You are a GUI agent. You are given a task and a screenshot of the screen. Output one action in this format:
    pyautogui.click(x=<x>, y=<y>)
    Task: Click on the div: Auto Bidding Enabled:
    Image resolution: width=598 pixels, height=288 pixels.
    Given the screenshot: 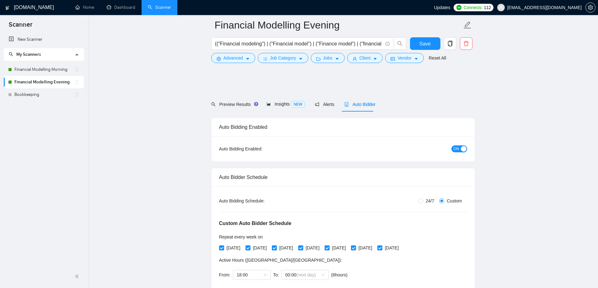 What is the action you would take?
    pyautogui.click(x=260, y=149)
    